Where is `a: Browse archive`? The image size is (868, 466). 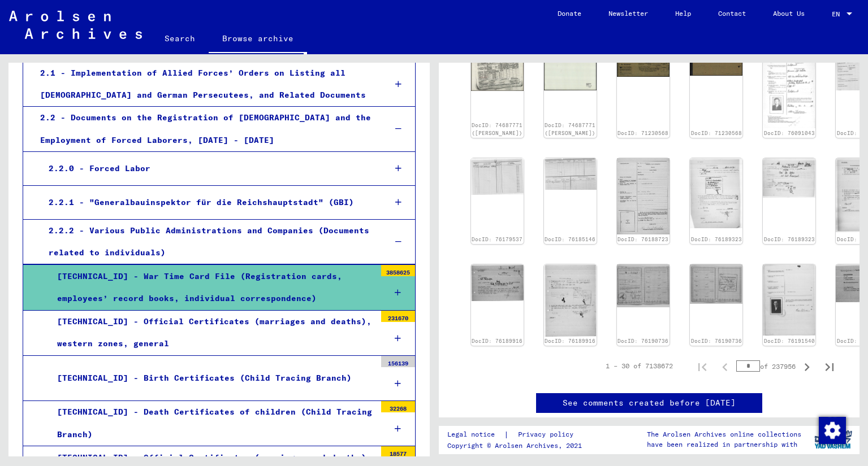
a: Browse archive is located at coordinates (258, 40).